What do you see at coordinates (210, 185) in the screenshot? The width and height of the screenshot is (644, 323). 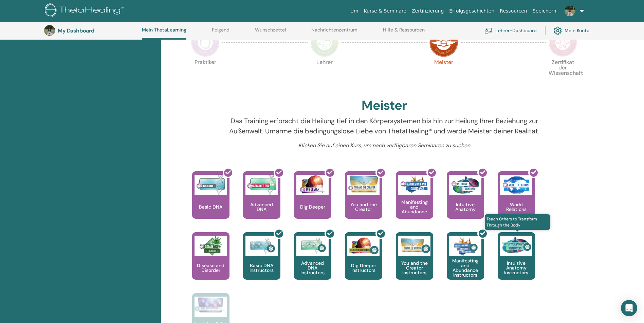 I see `img: Basic DNA` at bounding box center [210, 185].